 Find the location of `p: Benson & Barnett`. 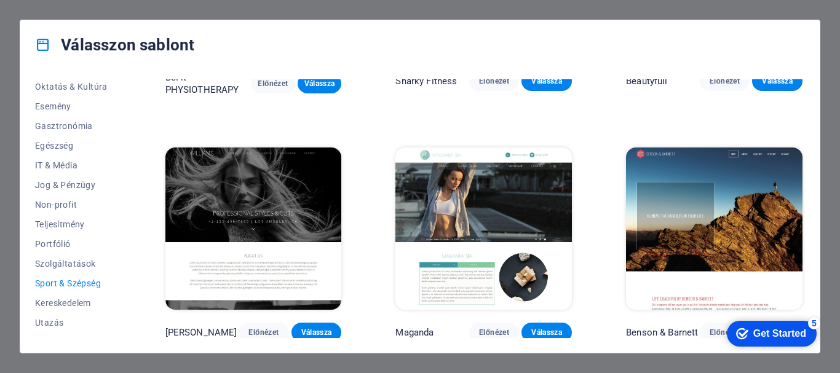

p: Benson & Barnett is located at coordinates (661, 333).